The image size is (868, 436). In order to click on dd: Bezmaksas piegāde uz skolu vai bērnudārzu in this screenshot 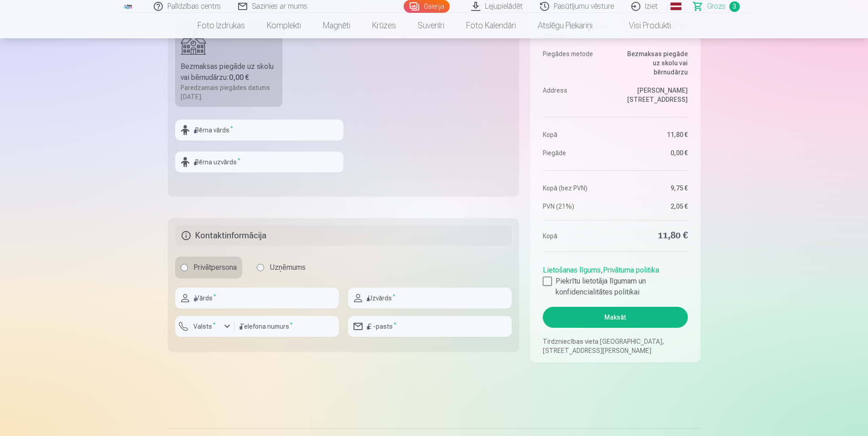, I will do `click(654, 63)`.